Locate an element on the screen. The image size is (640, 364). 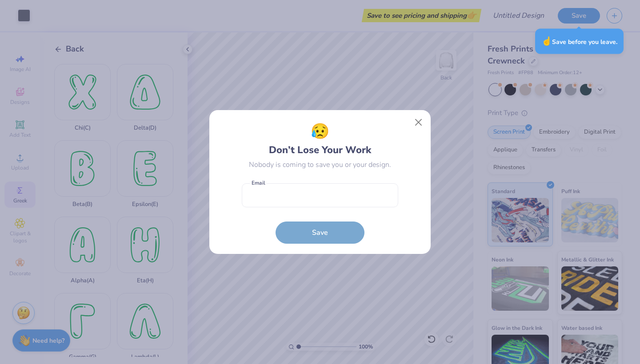
div: Nobody is coming to save you or your design. is located at coordinates (320, 165).